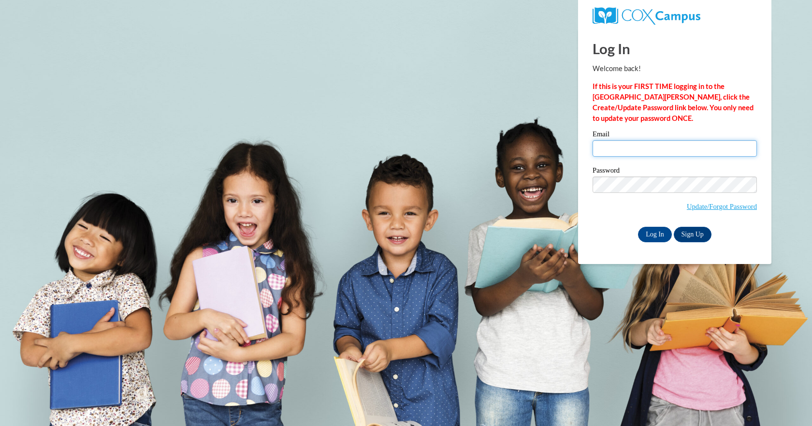  I want to click on h1: Log In, so click(675, 48).